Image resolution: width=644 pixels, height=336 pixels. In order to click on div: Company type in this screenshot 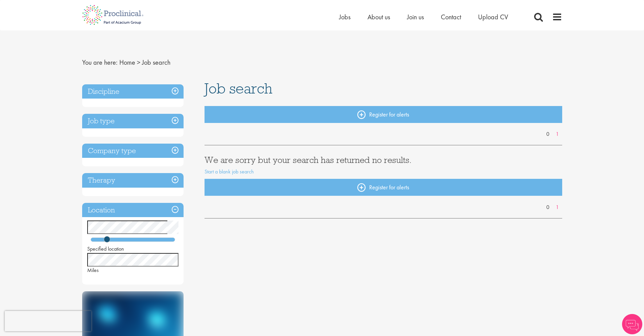, I will do `click(133, 151)`.